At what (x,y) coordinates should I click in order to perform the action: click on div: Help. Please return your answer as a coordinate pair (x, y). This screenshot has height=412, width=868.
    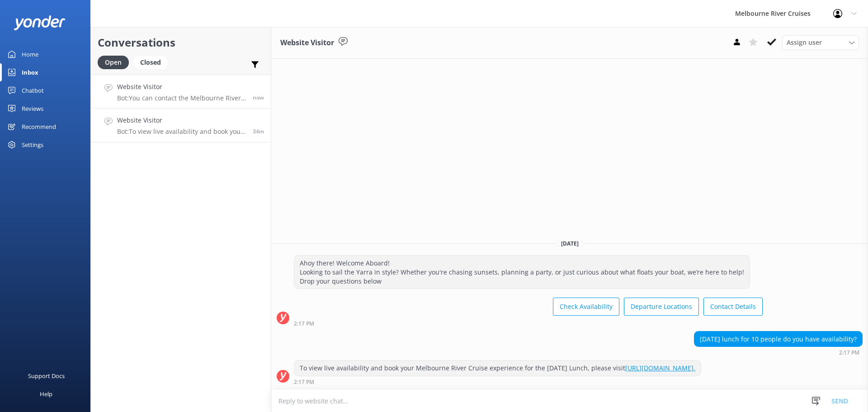
    Looking at the image, I should click on (46, 394).